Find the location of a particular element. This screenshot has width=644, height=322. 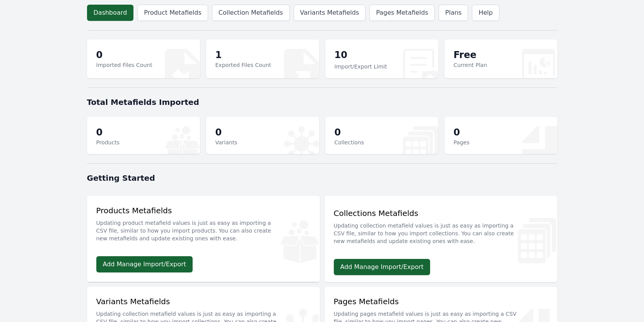

h1: Total Metafields Imported is located at coordinates (322, 102).